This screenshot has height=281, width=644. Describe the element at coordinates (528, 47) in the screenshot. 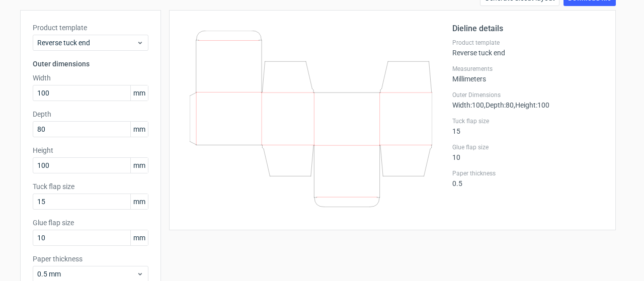

I see `div: Reverse tuck end` at that location.